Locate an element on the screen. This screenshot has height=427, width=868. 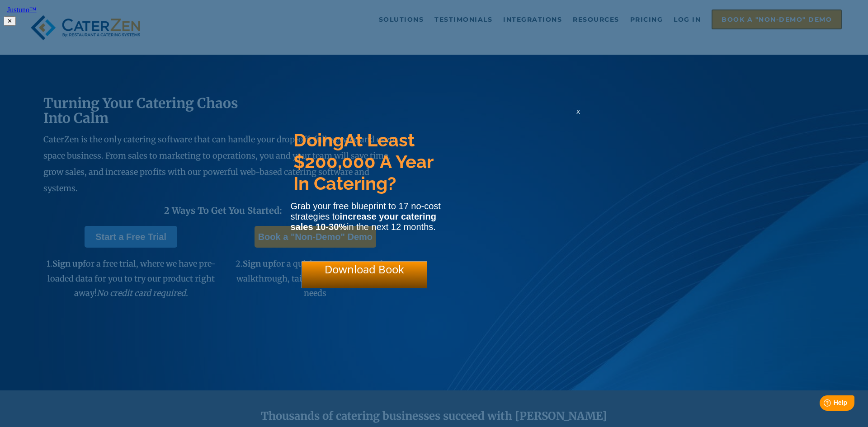
div: x is located at coordinates (578, 116).